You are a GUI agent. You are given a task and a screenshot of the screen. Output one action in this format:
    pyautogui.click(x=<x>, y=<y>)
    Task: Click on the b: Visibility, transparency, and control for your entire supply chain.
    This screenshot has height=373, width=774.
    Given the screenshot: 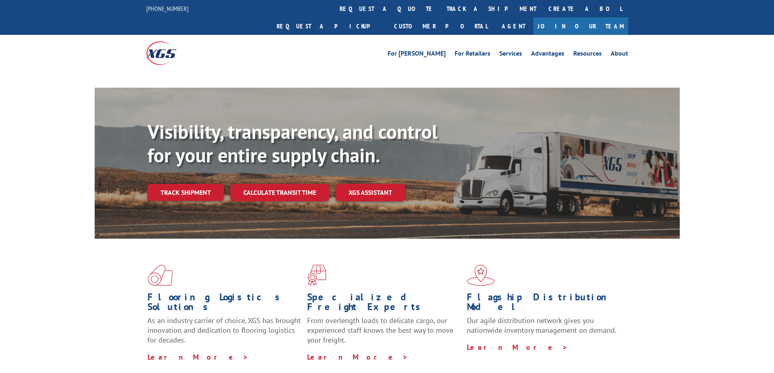 What is the action you would take?
    pyautogui.click(x=293, y=143)
    